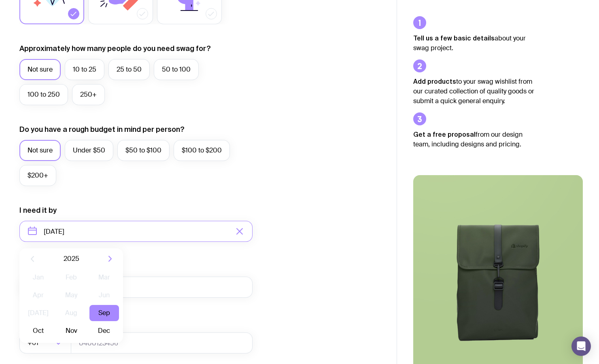 This screenshot has height=364, width=599. I want to click on button: May, so click(71, 295).